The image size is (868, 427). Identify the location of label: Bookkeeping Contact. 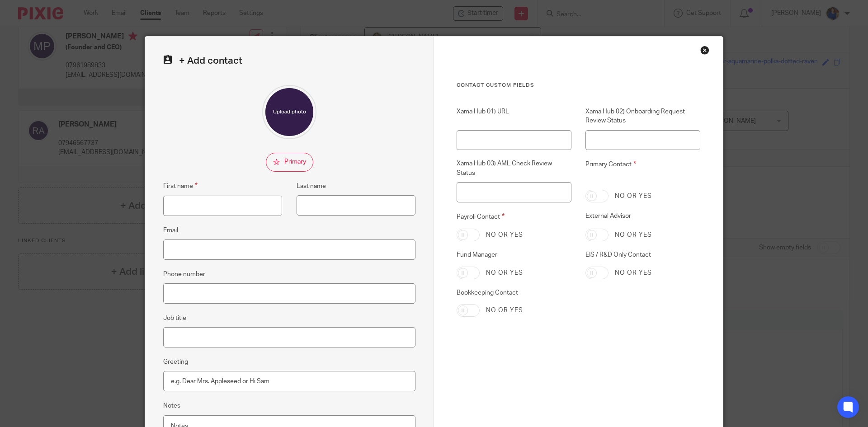
(514, 293).